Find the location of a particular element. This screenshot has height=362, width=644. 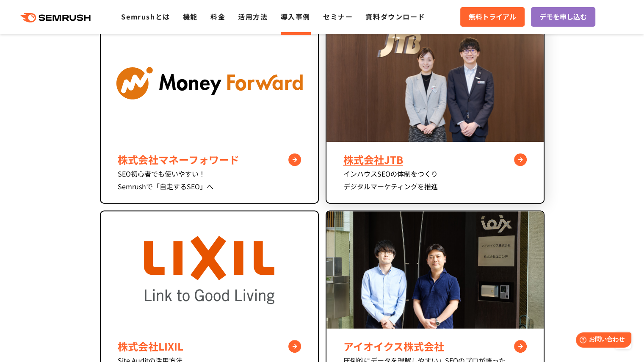

a: 活用方法 is located at coordinates (253, 17).